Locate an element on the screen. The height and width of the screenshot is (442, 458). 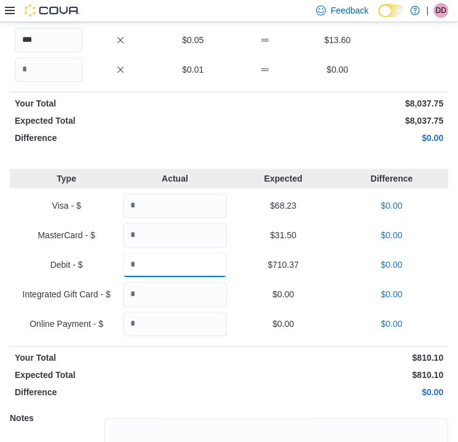
p: Expected is located at coordinates (284, 178).